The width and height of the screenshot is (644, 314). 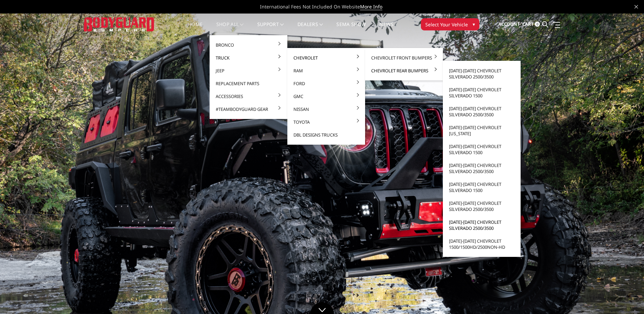 I want to click on a: Support, so click(x=271, y=28).